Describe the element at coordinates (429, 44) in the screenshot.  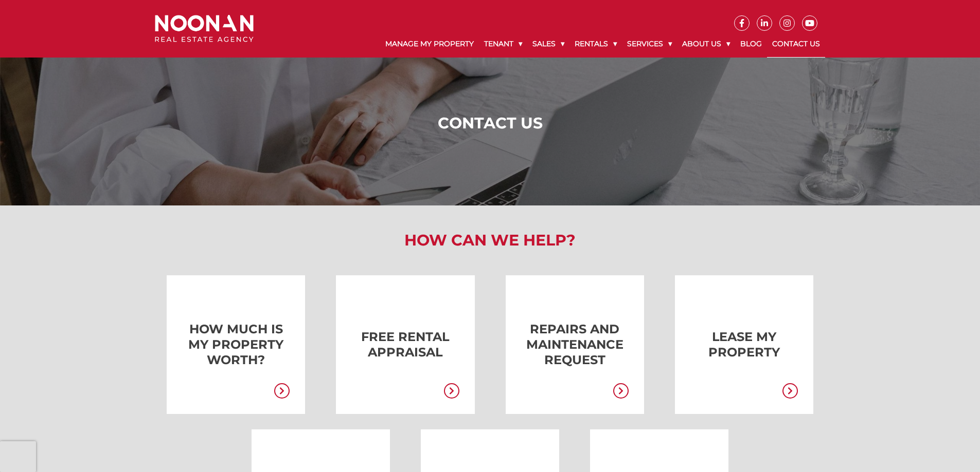
I see `a: Manage My Property` at that location.